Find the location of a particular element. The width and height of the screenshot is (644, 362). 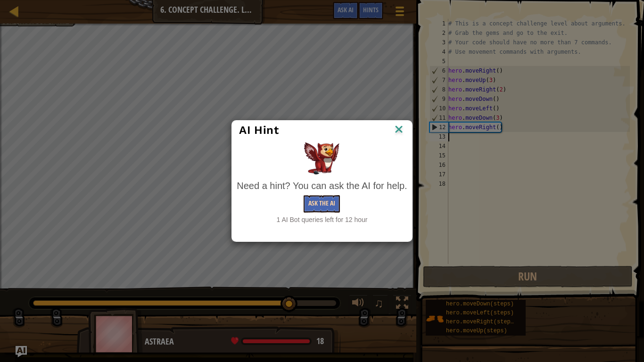

img: AI Hint Animal is located at coordinates (321, 158).